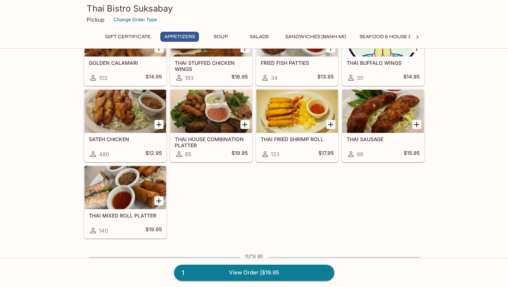  What do you see at coordinates (159, 124) in the screenshot?
I see `button: Add SATEH CHICKEN` at bounding box center [159, 124].